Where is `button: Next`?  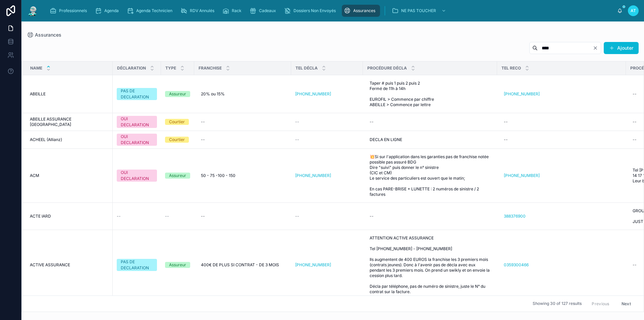
button: Next is located at coordinates (626, 303).